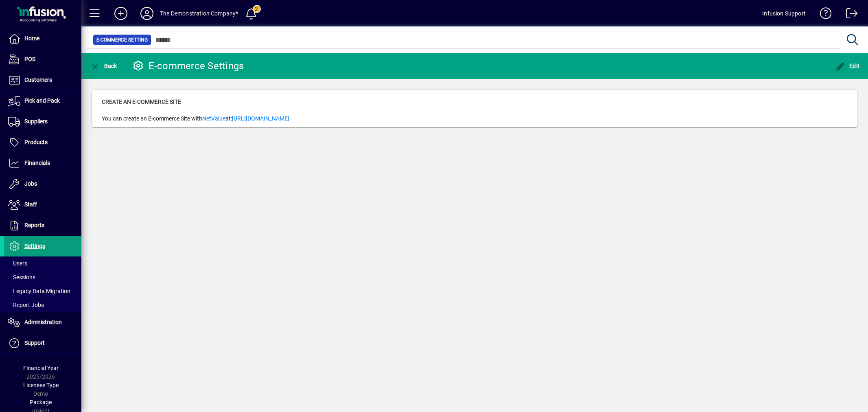 The image size is (868, 412). Describe the element at coordinates (32, 38) in the screenshot. I see `span: Home` at that location.